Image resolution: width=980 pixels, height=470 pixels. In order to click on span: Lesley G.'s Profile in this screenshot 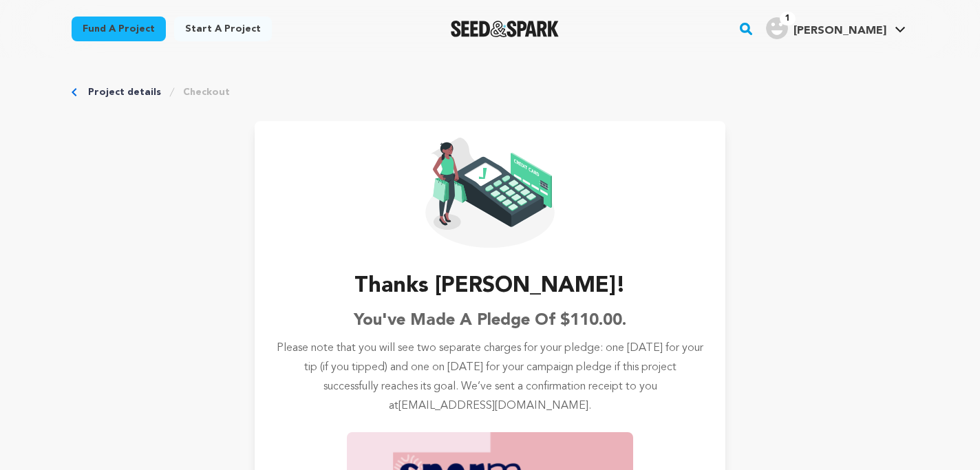, I will do `click(835, 29)`.